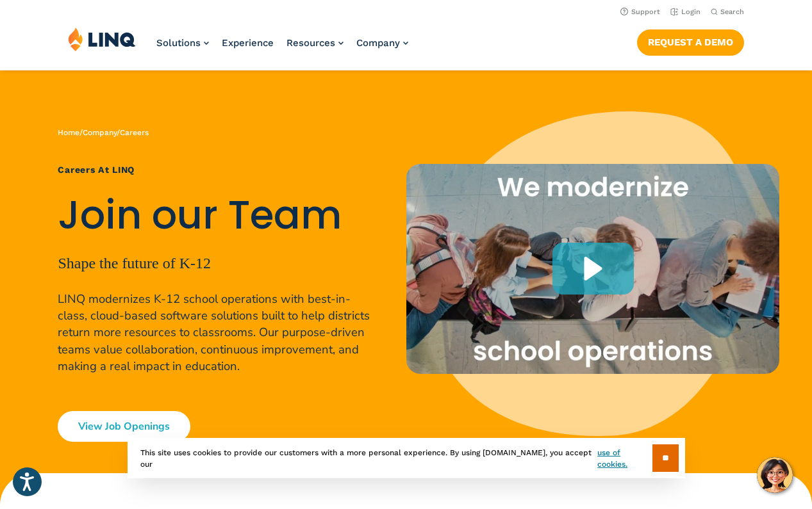 The width and height of the screenshot is (812, 509). I want to click on div: This site uses cookies to provide our customers with a more personal experience. By using [DOMAIN..., so click(406, 458).